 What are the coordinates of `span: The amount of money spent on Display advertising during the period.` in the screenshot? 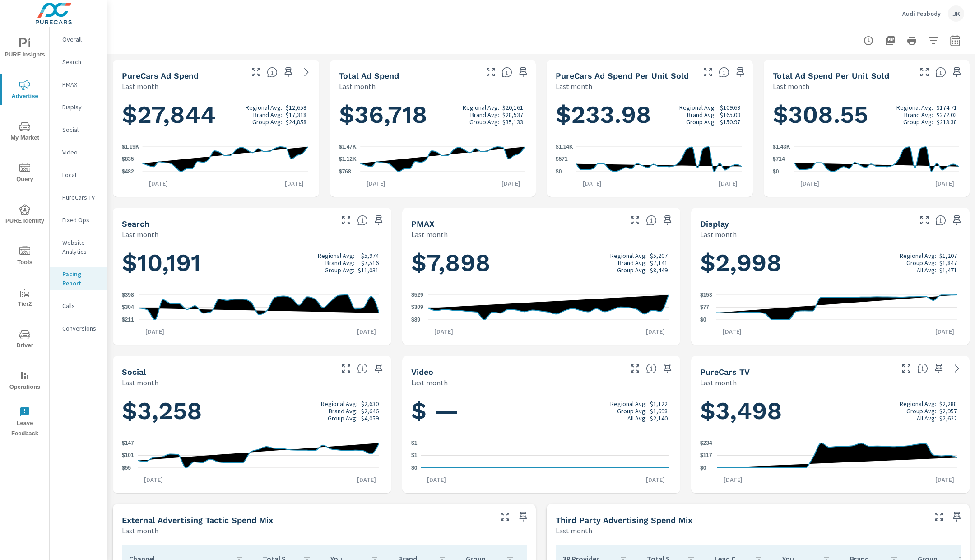 It's located at (941, 220).